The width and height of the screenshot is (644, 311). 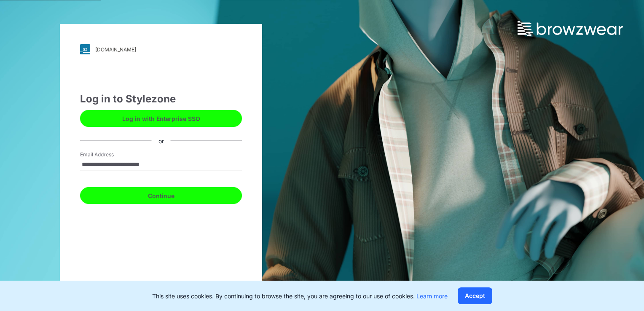 What do you see at coordinates (300, 296) in the screenshot?
I see `p: This site uses cookies. By continuing to browse the site, you are agreeing to our use of cookies.` at bounding box center [300, 296].